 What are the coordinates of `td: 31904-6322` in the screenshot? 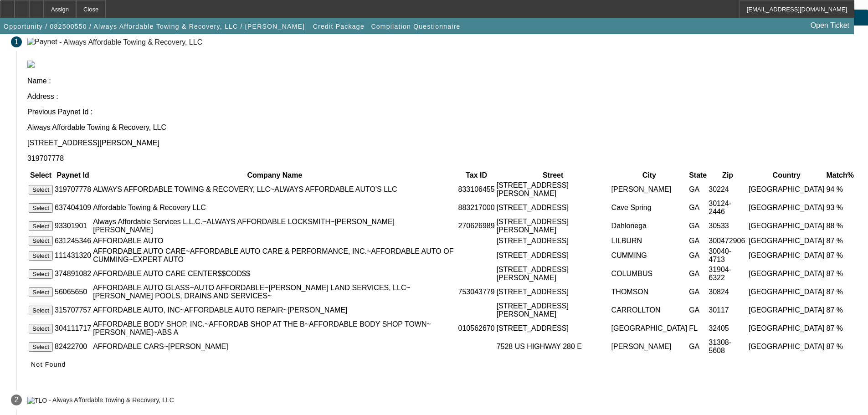 It's located at (727, 274).